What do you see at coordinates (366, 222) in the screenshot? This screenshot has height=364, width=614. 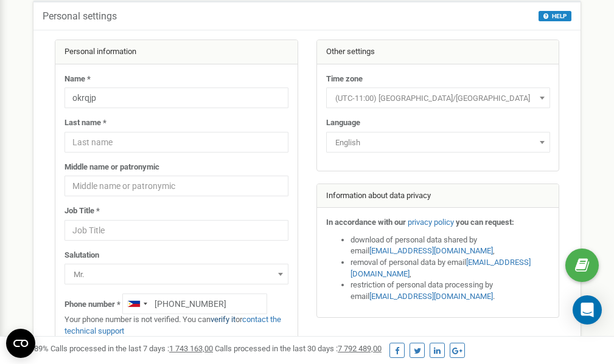 I see `strong: In accordance with our` at bounding box center [366, 222].